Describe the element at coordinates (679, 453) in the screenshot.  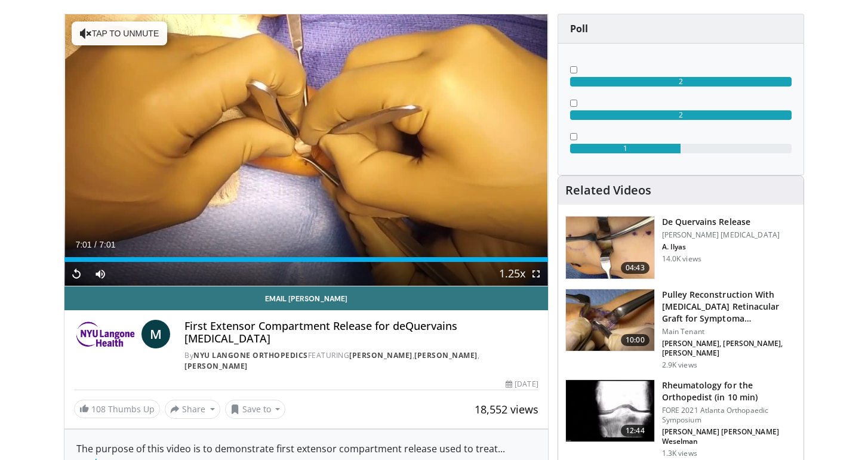
I see `p: 1.3K views` at that location.